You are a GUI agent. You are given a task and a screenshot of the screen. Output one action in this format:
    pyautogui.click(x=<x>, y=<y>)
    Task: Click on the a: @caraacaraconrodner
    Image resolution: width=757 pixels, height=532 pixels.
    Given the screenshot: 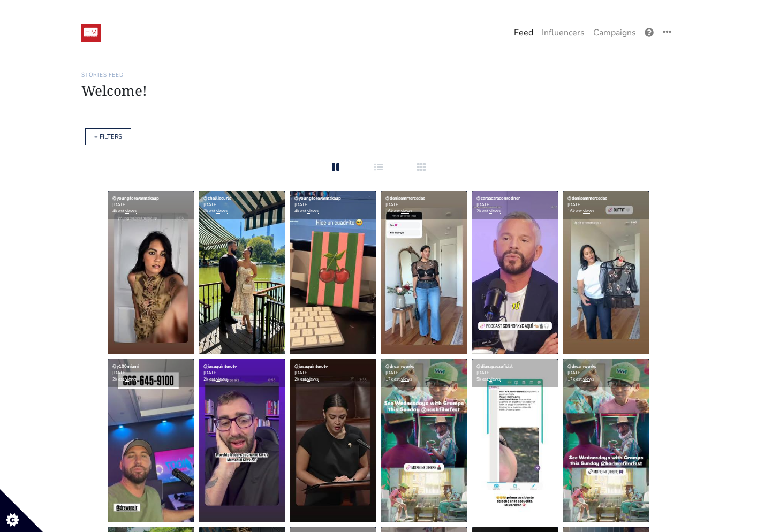 What is the action you would take?
    pyautogui.click(x=498, y=199)
    